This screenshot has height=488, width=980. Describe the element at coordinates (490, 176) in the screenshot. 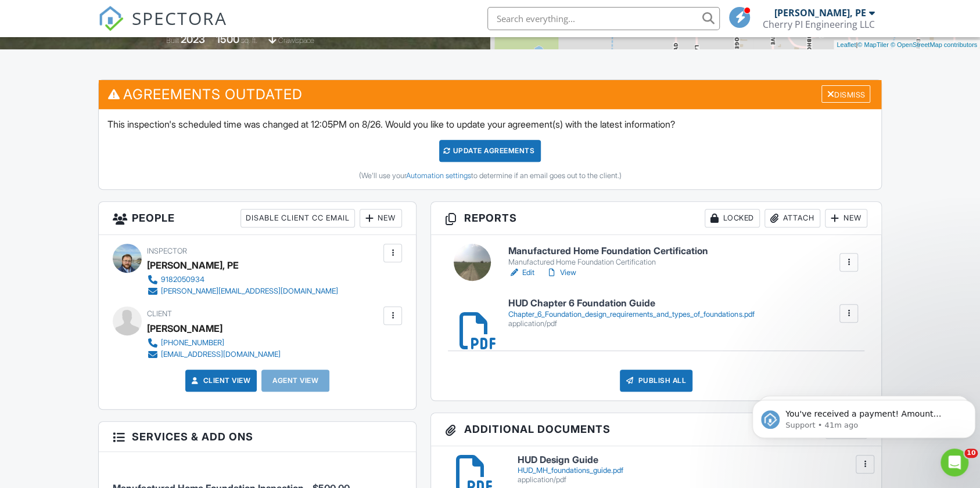

I see `div: (We'll use your to determine if an email goes out to the client.)` at that location.